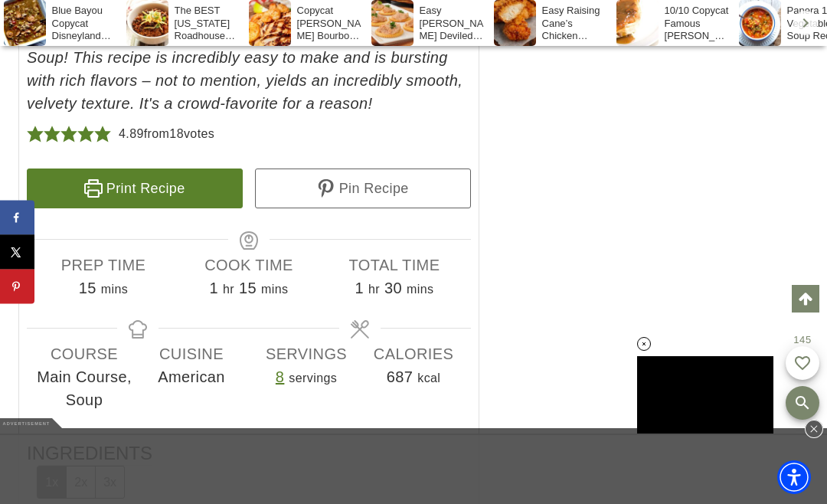 This screenshot has width=827, height=504. What do you see at coordinates (805, 299) in the screenshot?
I see `a: Scroll to top` at bounding box center [805, 299].